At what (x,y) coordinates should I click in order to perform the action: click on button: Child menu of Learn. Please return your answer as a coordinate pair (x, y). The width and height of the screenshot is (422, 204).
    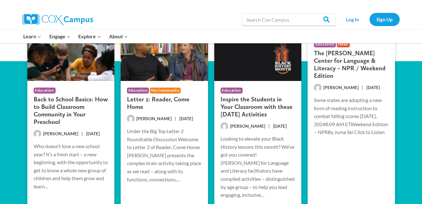
    Looking at the image, I should click on (32, 36).